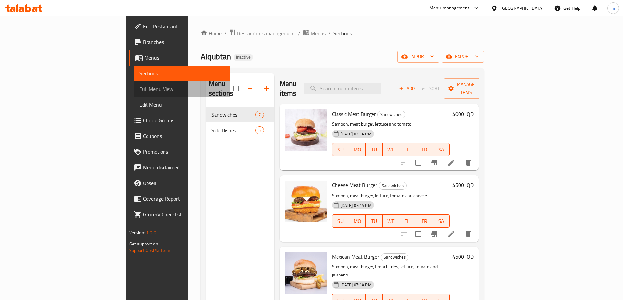 This screenshot has width=623, height=300. I want to click on a: Coupons, so click(179, 136).